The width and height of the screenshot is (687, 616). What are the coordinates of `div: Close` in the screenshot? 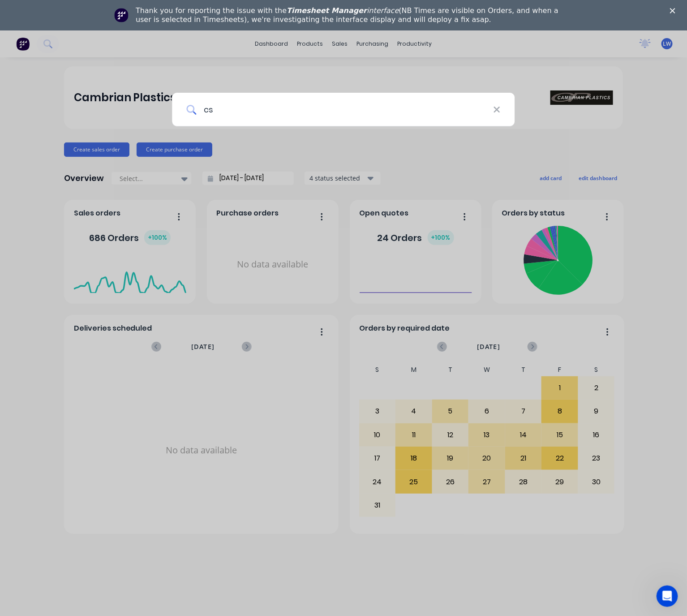 It's located at (675, 11).